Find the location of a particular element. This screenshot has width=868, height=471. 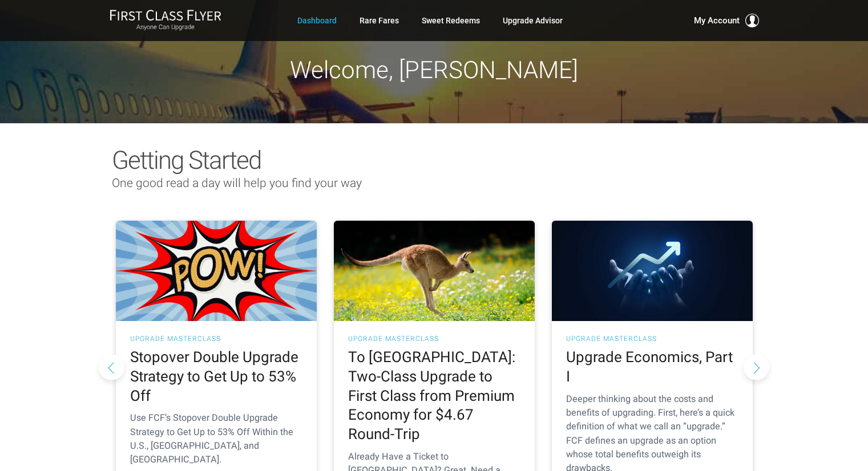

span: Getting Started is located at coordinates (186, 160).